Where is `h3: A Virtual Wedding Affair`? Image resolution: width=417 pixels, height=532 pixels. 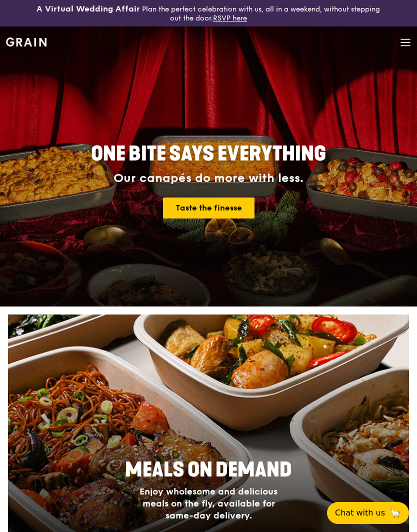
h3: A Virtual Wedding Affair is located at coordinates (88, 9).